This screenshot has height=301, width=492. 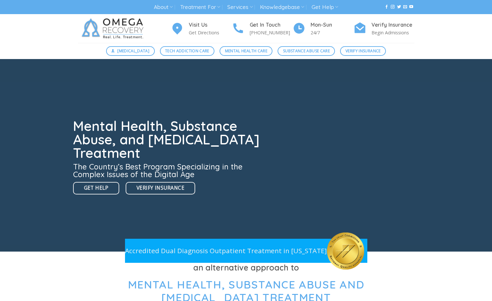 I want to click on a: Services, so click(x=240, y=7).